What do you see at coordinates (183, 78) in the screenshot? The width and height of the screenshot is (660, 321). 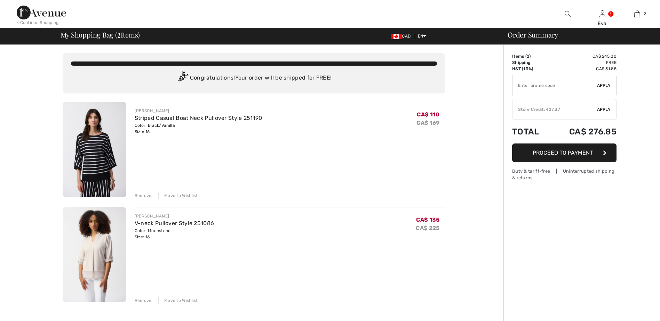 I see `img: Congratulation2.svg` at bounding box center [183, 78].